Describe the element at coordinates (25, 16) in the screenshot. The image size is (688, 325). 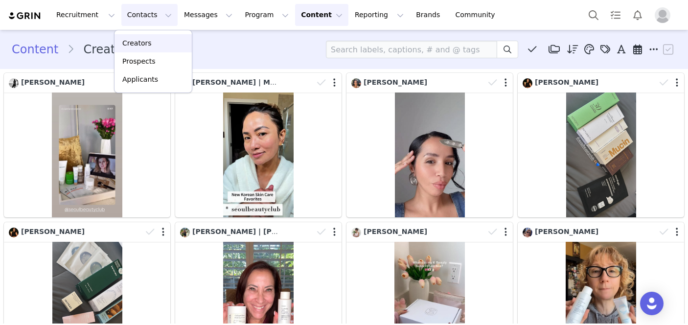
I see `a: grin logo` at that location.